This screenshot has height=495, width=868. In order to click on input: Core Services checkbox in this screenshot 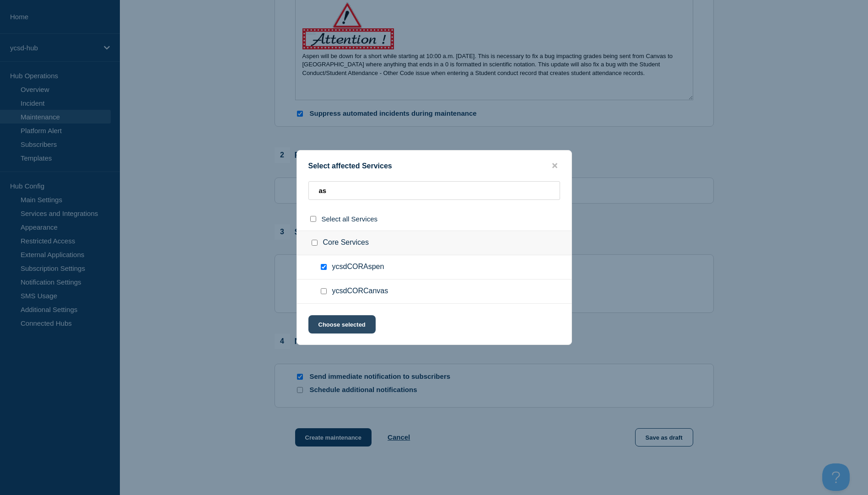, I will do `click(314, 243)`.